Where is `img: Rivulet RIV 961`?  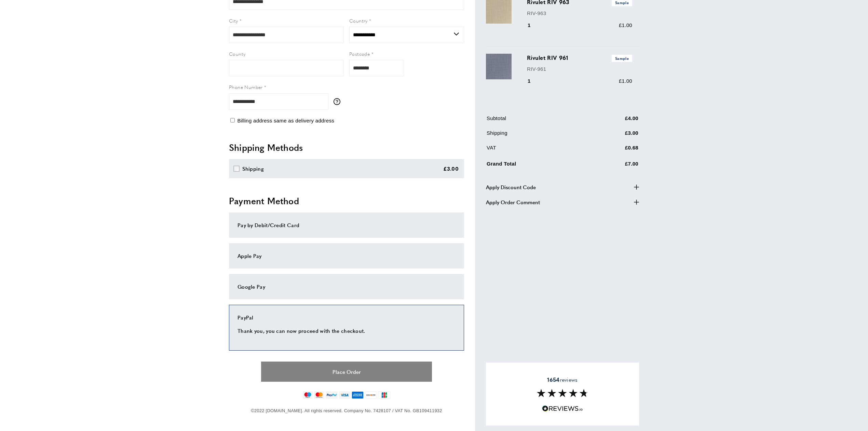 img: Rivulet RIV 961 is located at coordinates (499, 67).